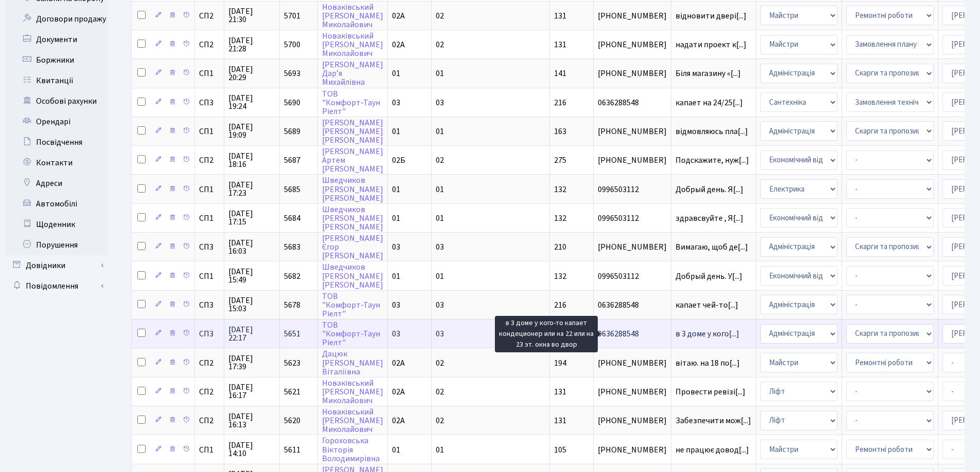  What do you see at coordinates (293, 334) in the screenshot?
I see `span: 5651` at bounding box center [293, 334].